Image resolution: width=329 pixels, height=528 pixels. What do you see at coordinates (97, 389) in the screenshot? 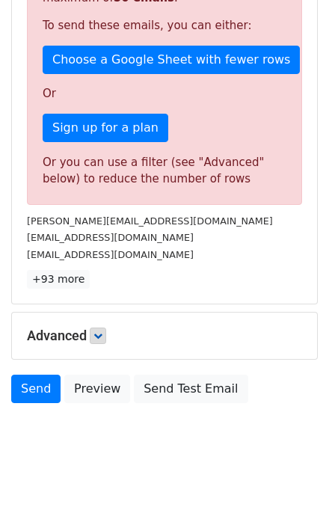
I see `a: Preview` at bounding box center [97, 389].